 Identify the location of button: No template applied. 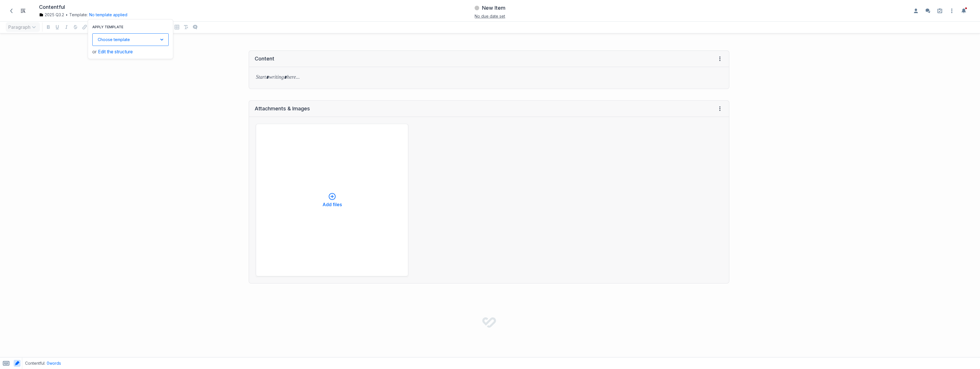
(109, 14).